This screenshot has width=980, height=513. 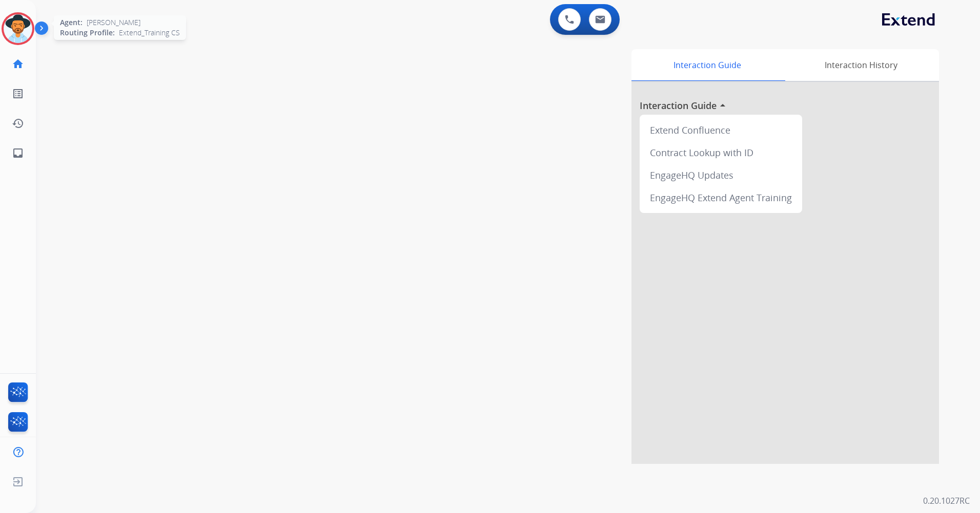 I want to click on div: Interaction History, so click(x=861, y=65).